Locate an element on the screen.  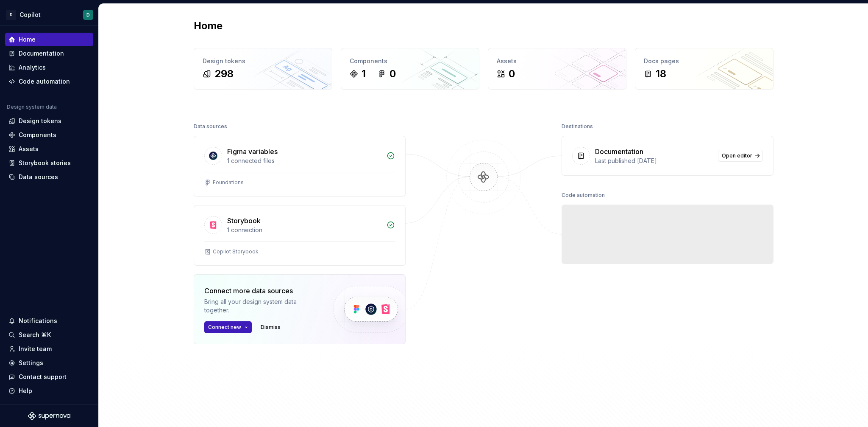
button: Dismiss is located at coordinates (271, 327).